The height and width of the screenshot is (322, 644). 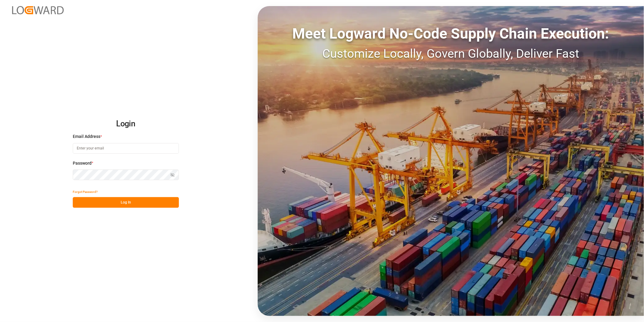 I want to click on span: Email Address, so click(x=87, y=136).